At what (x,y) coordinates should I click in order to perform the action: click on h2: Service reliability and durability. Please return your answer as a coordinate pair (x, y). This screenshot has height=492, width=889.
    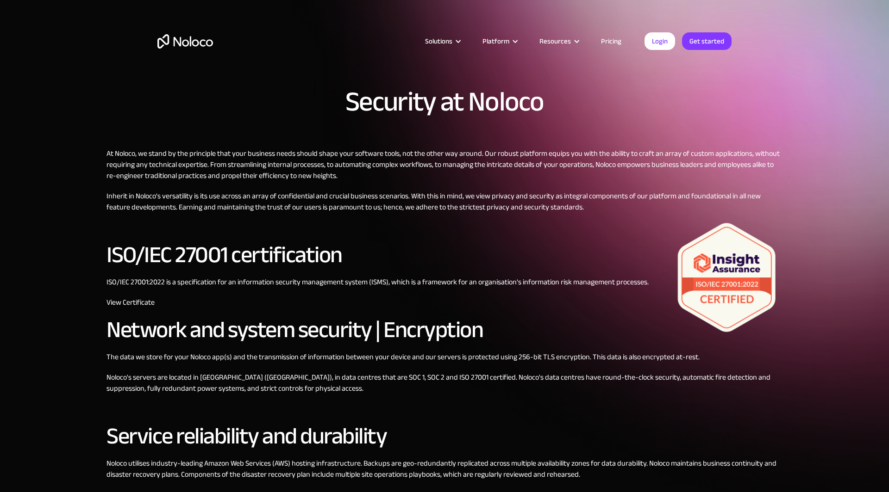
    Looking at the image, I should click on (444, 436).